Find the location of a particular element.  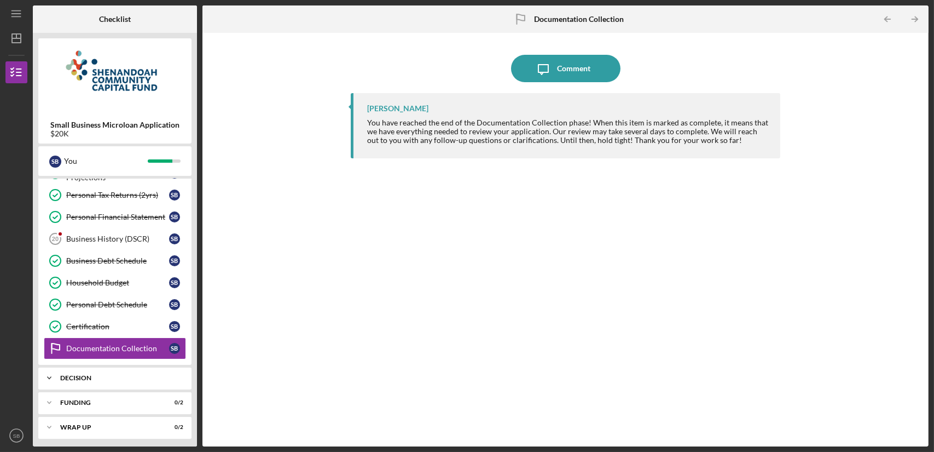

div: $20K is located at coordinates (115, 134).